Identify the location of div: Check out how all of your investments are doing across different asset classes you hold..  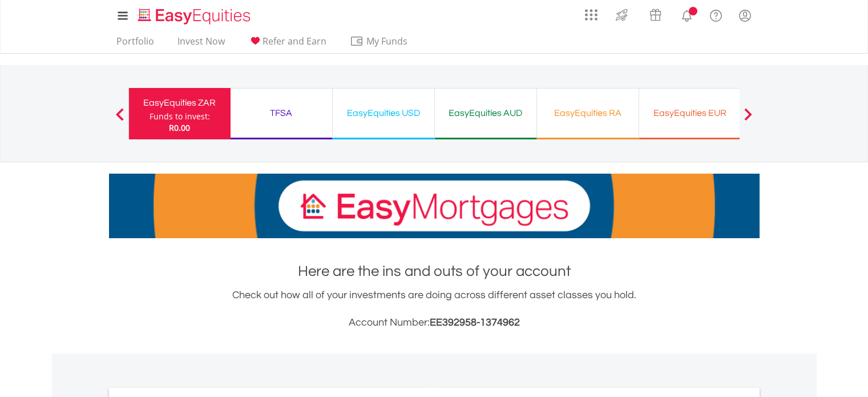
(434, 309).